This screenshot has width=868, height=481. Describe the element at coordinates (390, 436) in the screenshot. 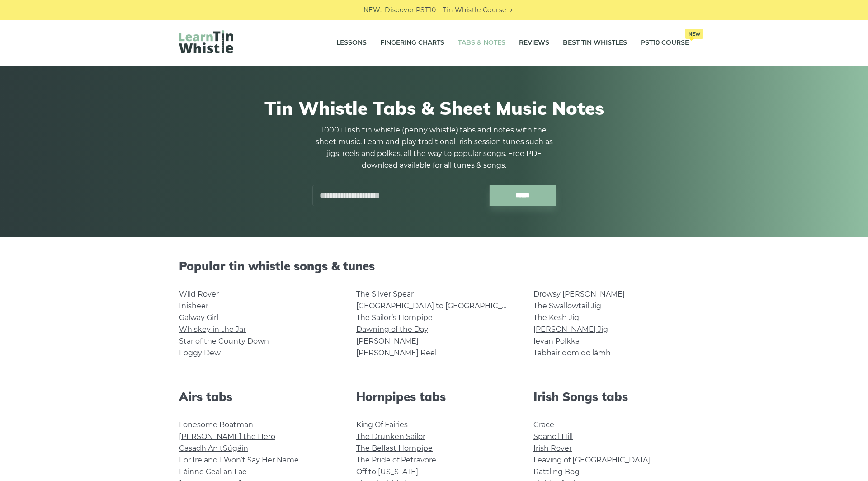

I see `a: The Drunken Sailor` at that location.